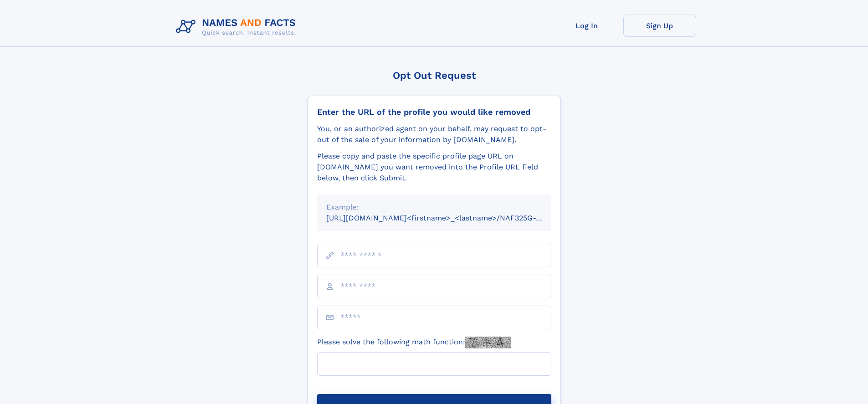 The height and width of the screenshot is (404, 868). I want to click on a: Sign Up, so click(659, 26).